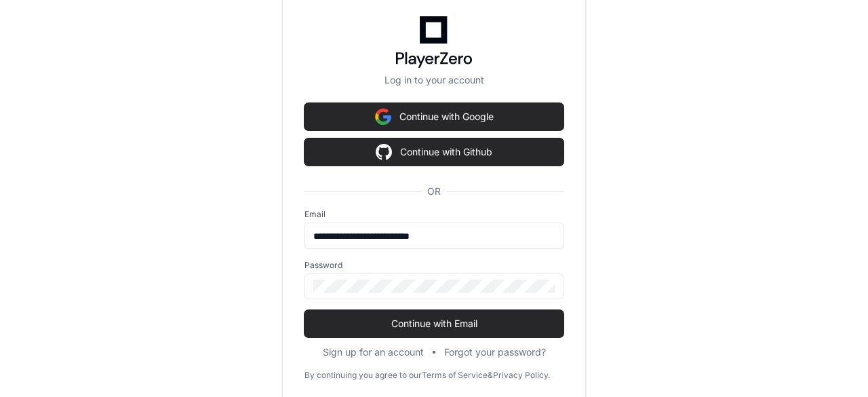 This screenshot has width=868, height=397. What do you see at coordinates (434, 265) in the screenshot?
I see `label: Password` at bounding box center [434, 265].